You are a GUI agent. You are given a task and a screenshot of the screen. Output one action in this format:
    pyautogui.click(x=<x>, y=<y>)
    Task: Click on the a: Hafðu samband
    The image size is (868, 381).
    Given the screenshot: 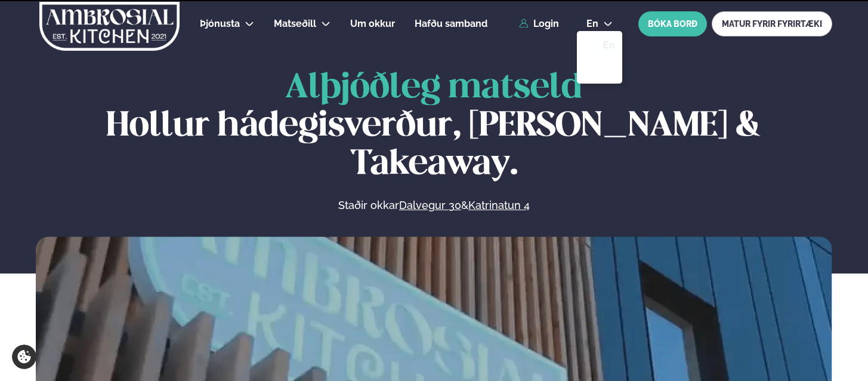 What is the action you would take?
    pyautogui.click(x=451, y=24)
    